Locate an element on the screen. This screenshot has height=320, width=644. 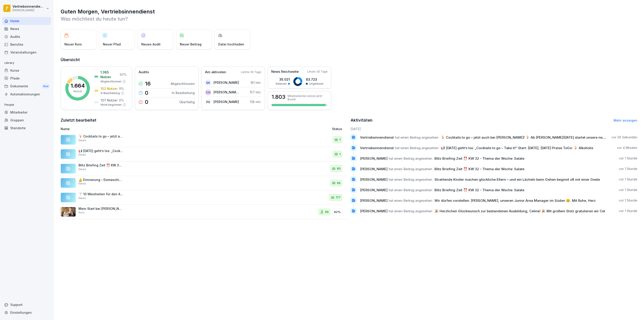
p: In Bearbeitung is located at coordinates (110, 93).